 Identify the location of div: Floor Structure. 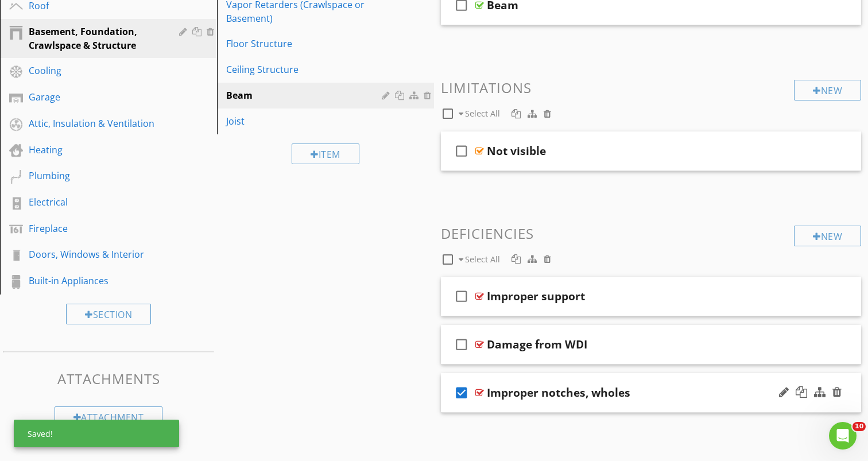
(305, 43).